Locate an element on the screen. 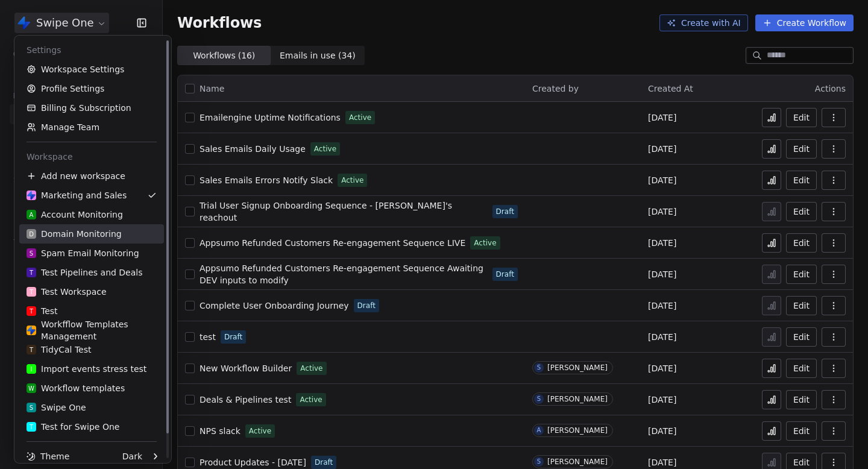 The height and width of the screenshot is (469, 868). a: Workspace Settings is located at coordinates (92, 69).